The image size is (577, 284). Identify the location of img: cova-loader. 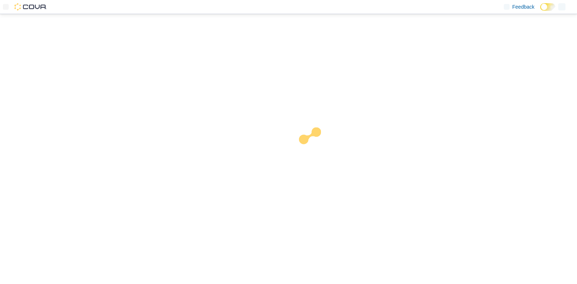
(315, 149).